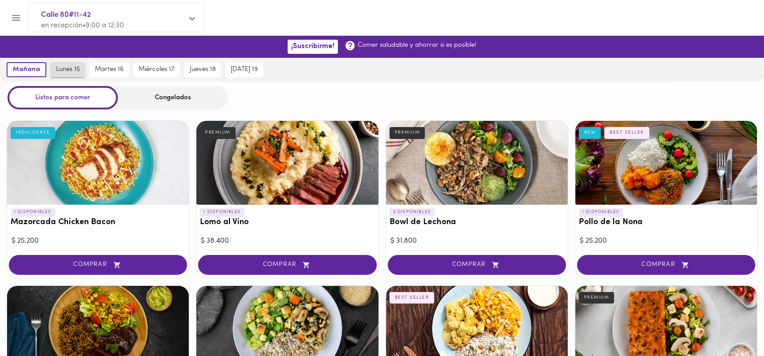 The image size is (764, 356). What do you see at coordinates (26, 70) in the screenshot?
I see `span: mañana` at bounding box center [26, 70].